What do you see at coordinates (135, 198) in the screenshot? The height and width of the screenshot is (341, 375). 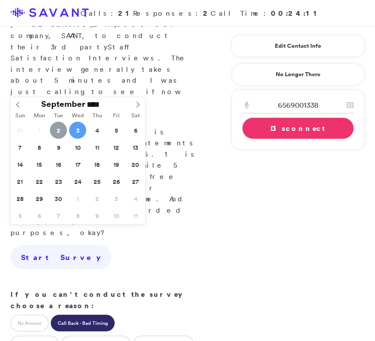 I see `span: October 4, 2025` at bounding box center [135, 198].